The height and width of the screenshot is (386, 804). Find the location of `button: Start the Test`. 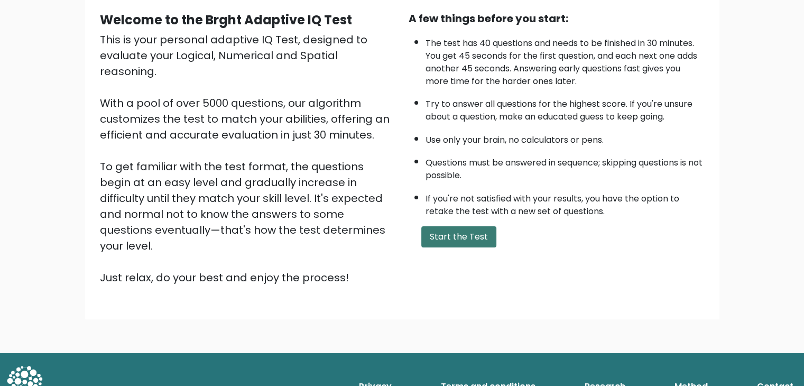

button: Start the Test is located at coordinates (459, 237).